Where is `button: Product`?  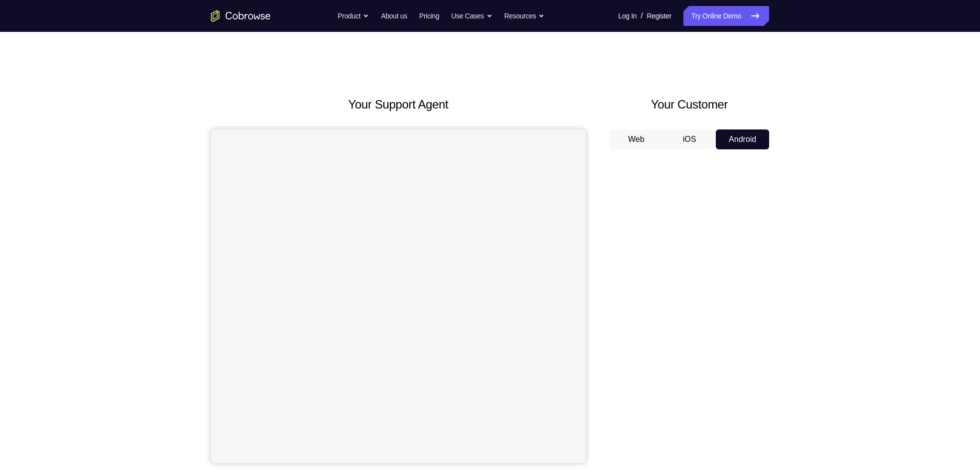
button: Product is located at coordinates (353, 16).